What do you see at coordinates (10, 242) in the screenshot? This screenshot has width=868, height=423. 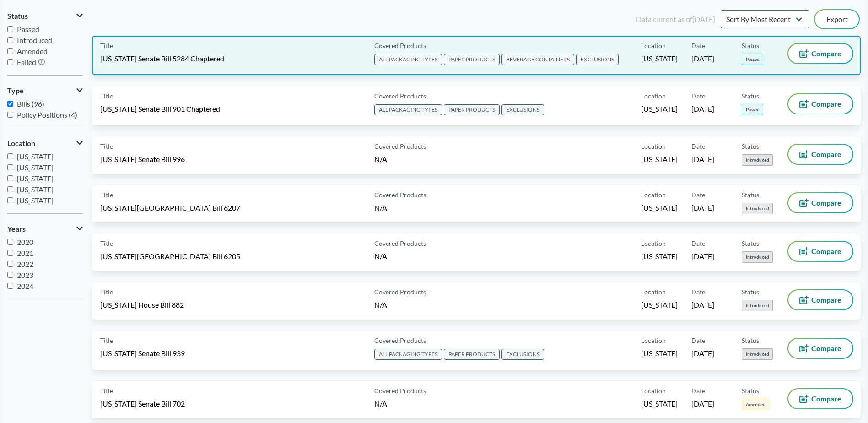 I see `input: 2020` at bounding box center [10, 242].